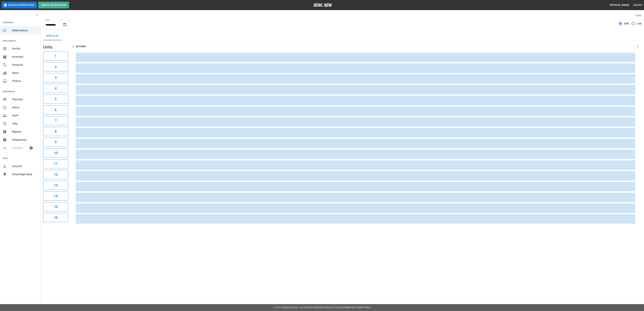 The image size is (644, 311). Describe the element at coordinates (299, 308) in the screenshot. I see `span: © 2022 BowlNow, Inc. All Rights Reserved.` at that location.